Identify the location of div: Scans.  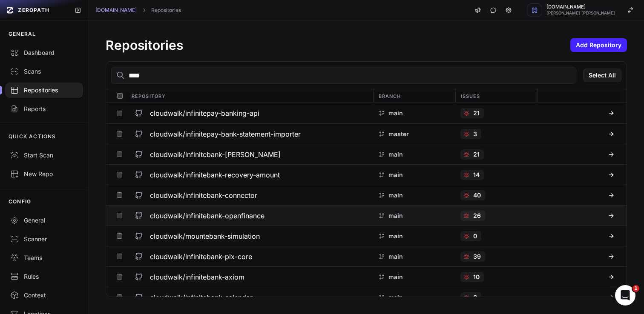
(44, 72).